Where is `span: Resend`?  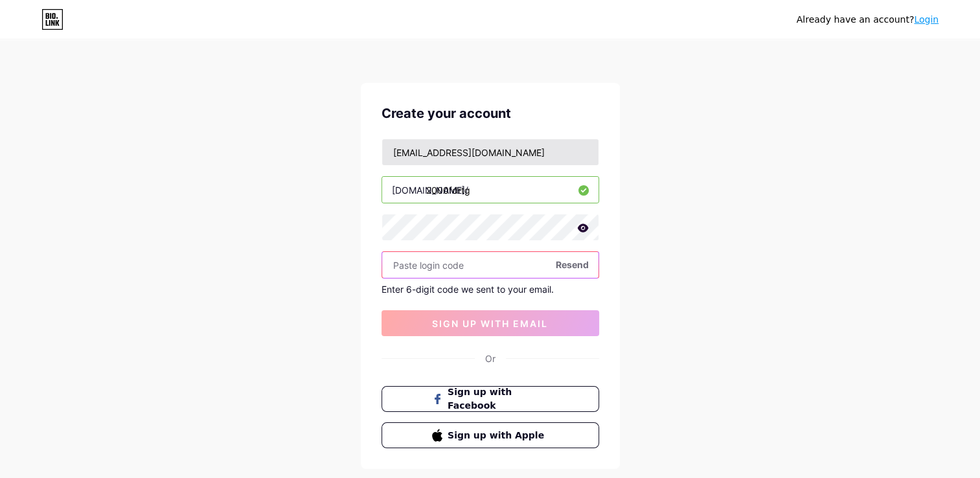 span: Resend is located at coordinates (572, 264).